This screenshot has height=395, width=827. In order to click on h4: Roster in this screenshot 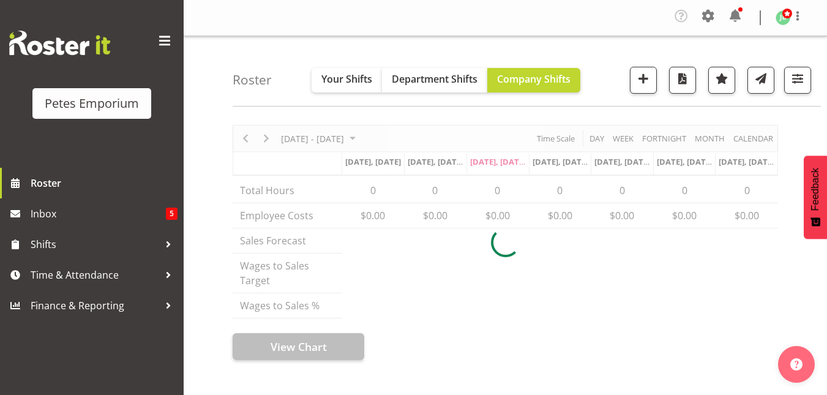, I will do `click(252, 80)`.